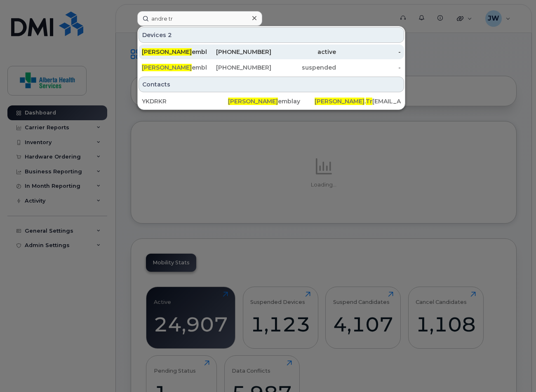 The image size is (536, 392). Describe the element at coordinates (271, 84) in the screenshot. I see `div: Contacts` at that location.